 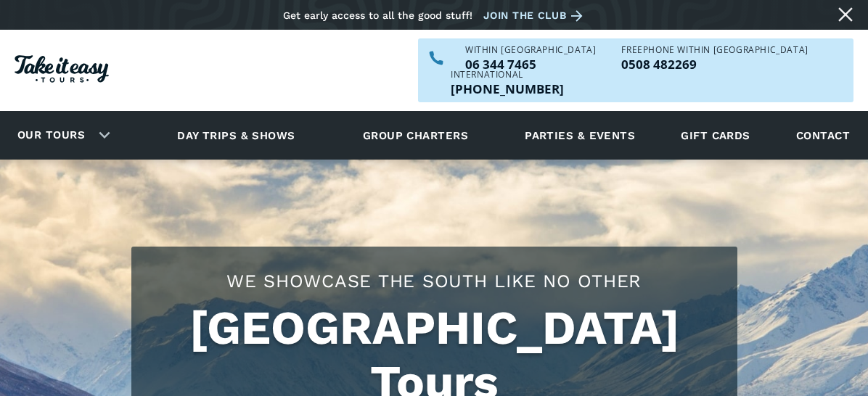 I want to click on a: Parties & events, so click(x=580, y=135).